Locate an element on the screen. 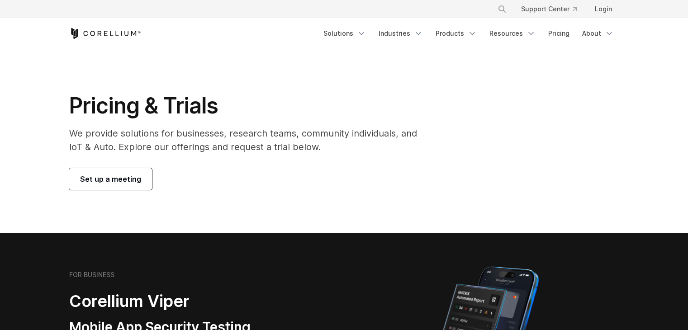  a: Products is located at coordinates (456, 33).